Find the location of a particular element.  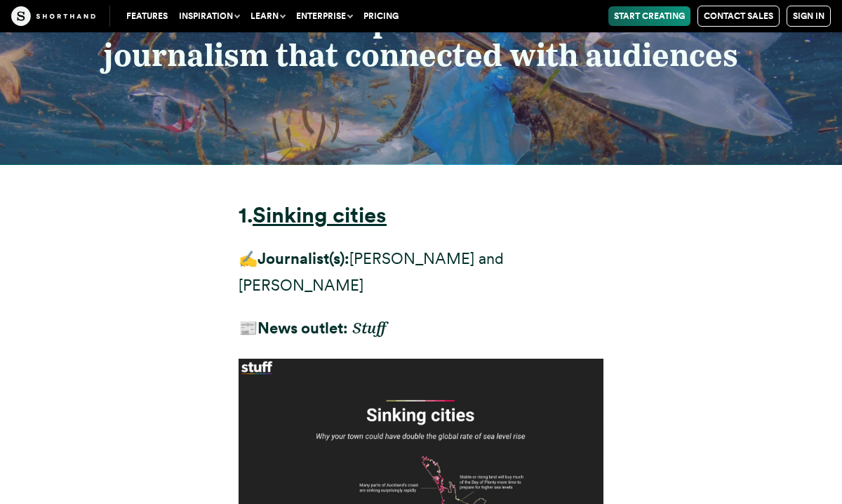

strong: News outlet: is located at coordinates (302, 328).